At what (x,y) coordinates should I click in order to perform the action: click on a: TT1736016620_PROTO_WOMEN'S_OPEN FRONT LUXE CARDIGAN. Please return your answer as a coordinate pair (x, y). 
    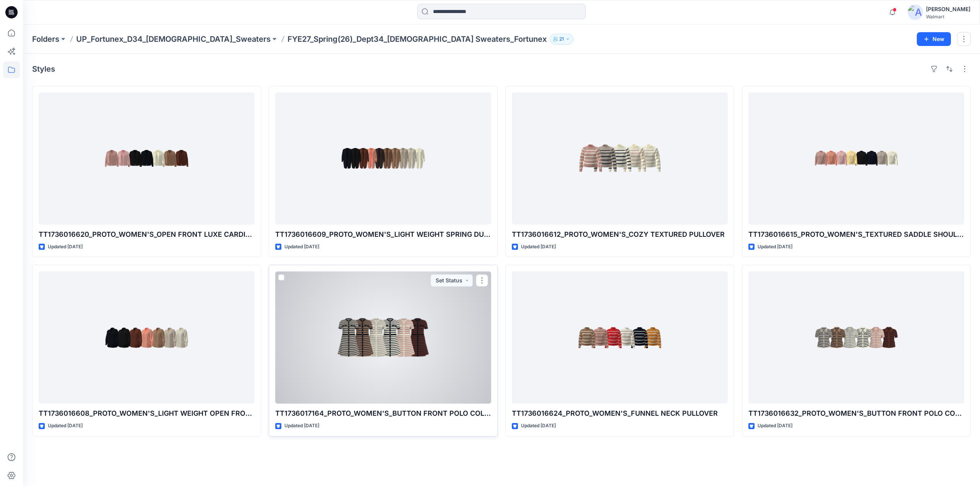
    Looking at the image, I should click on (147, 158).